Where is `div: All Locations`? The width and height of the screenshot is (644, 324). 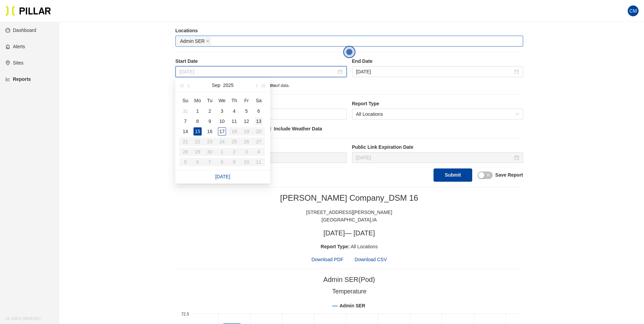 div: All Locations is located at coordinates (349, 247).